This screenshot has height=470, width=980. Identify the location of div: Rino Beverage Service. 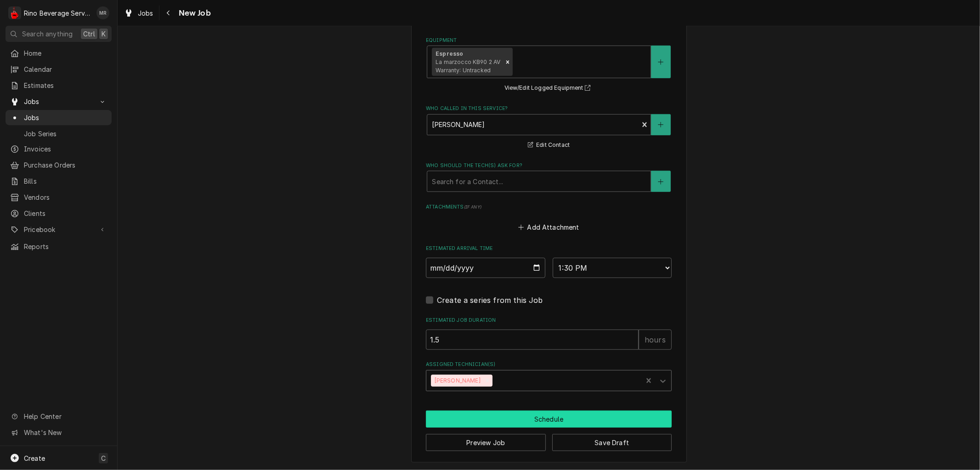
(57, 13).